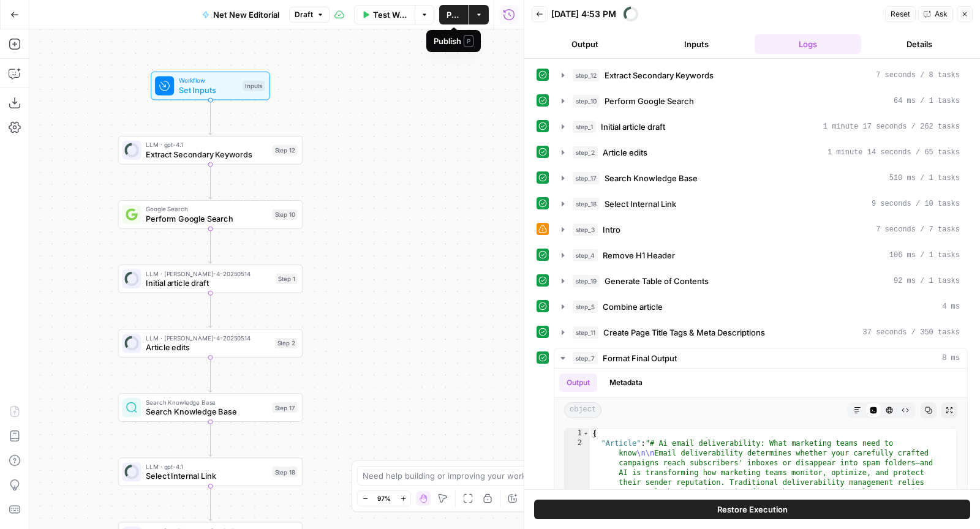 The width and height of the screenshot is (980, 529). What do you see at coordinates (211, 150) in the screenshot?
I see `div: LLM · gpt-4.1Extract Secondary KeywordsStep 12` at bounding box center [211, 150].